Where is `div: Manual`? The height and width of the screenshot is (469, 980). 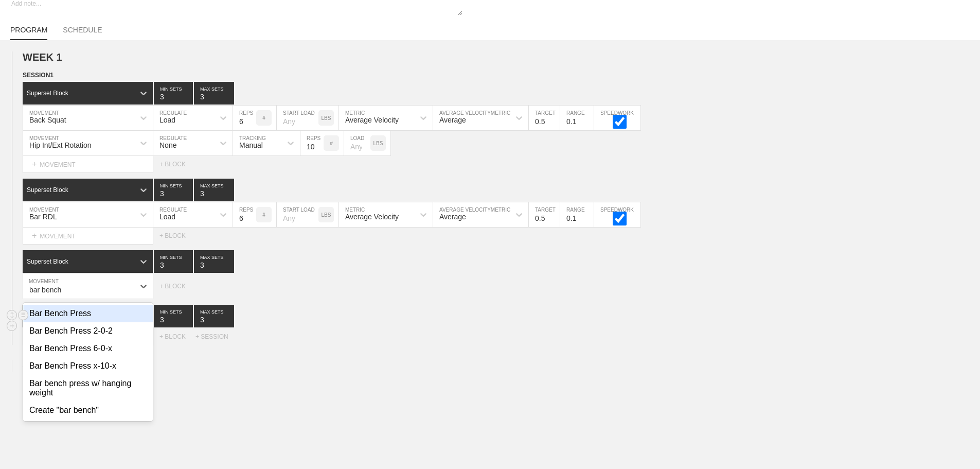
div: Manual is located at coordinates (251, 145).